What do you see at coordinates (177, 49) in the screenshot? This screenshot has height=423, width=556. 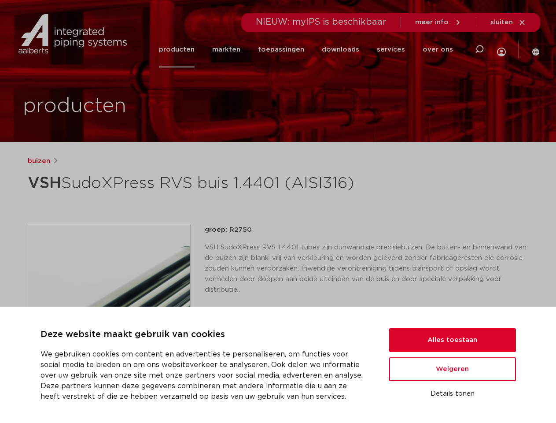 I see `a: producten` at bounding box center [177, 49].